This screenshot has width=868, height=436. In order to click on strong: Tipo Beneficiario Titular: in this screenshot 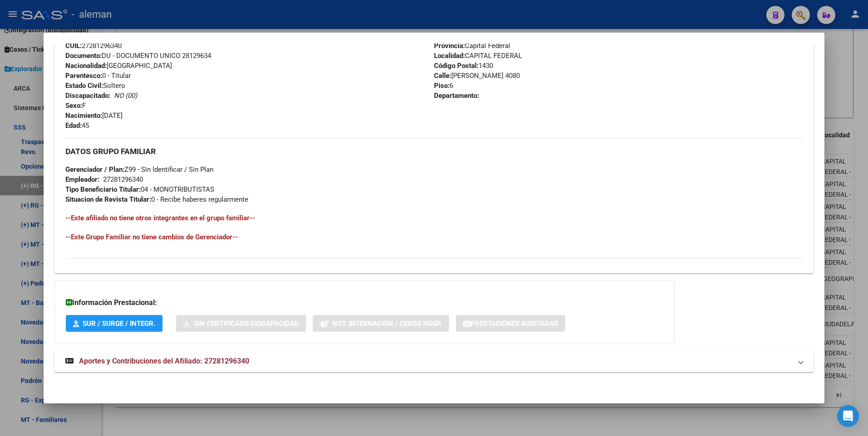, I will do `click(103, 190)`.